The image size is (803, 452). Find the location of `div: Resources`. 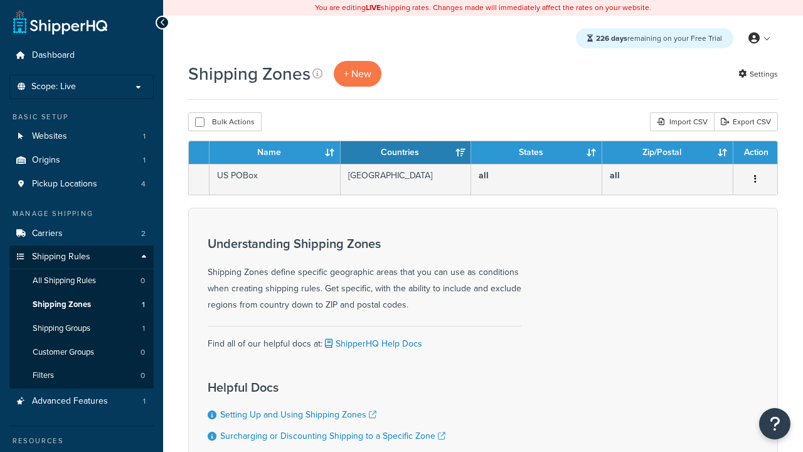

div: Resources is located at coordinates (82, 440).